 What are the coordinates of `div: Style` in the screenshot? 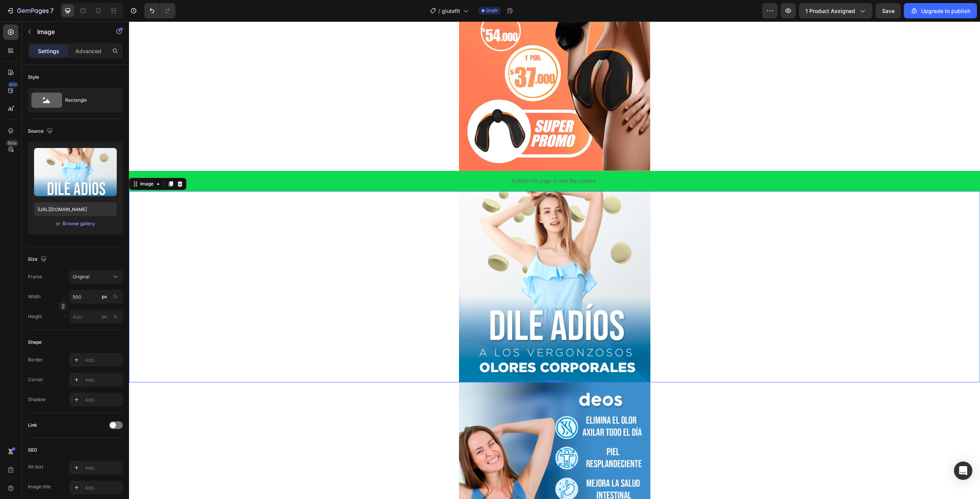 It's located at (33, 77).